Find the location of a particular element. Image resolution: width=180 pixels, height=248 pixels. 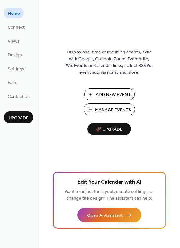

span: Open AI Assistant is located at coordinates (105, 215).